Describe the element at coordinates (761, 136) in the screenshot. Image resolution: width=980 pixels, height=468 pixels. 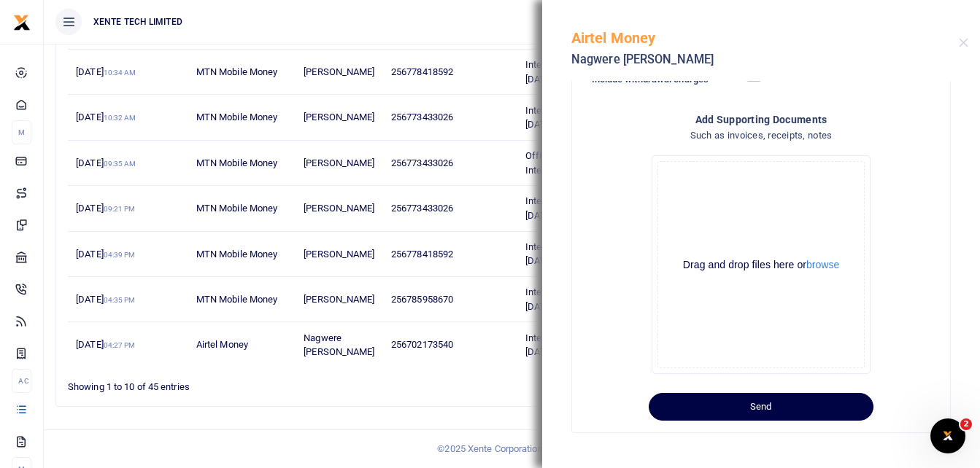
I see `h4: Such as invoices, receipts, notes` at that location.